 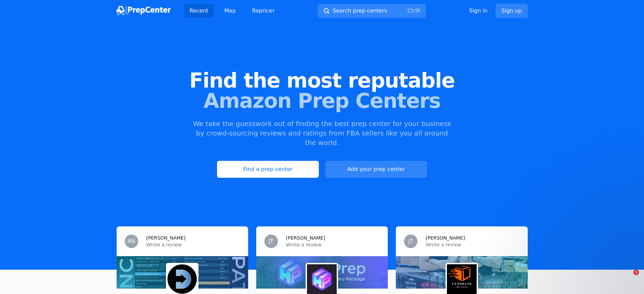 I want to click on a: Repricer, so click(x=263, y=11).